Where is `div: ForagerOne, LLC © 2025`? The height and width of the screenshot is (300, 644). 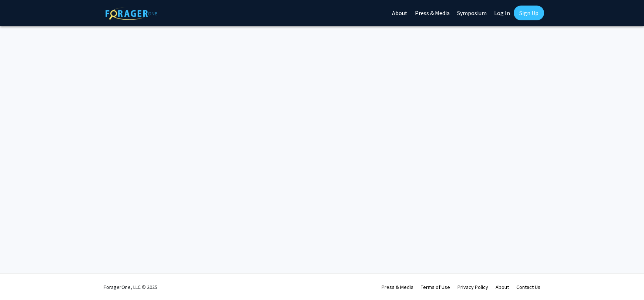 div: ForagerOne, LLC © 2025 is located at coordinates (130, 287).